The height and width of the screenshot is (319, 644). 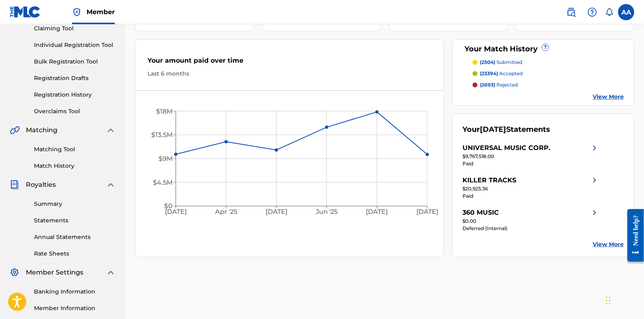 I want to click on div: KILLER TRACKS, so click(x=489, y=181).